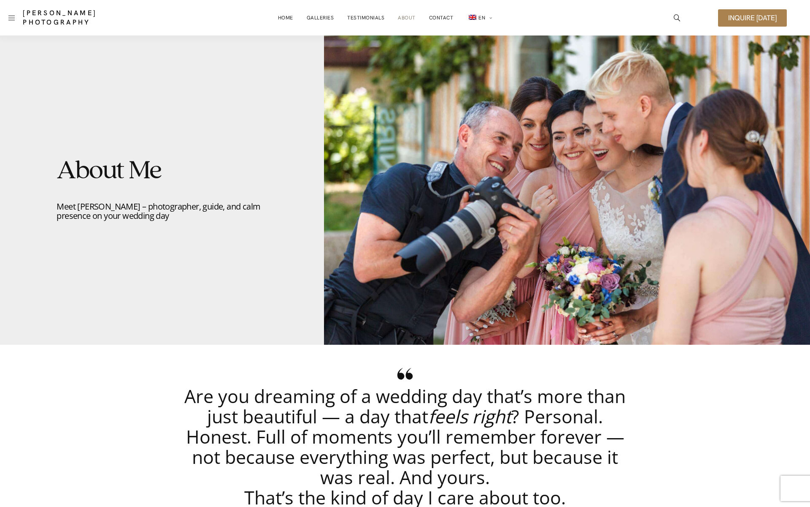 Image resolution: width=810 pixels, height=507 pixels. Describe the element at coordinates (473, 17) in the screenshot. I see `img: EN` at that location.